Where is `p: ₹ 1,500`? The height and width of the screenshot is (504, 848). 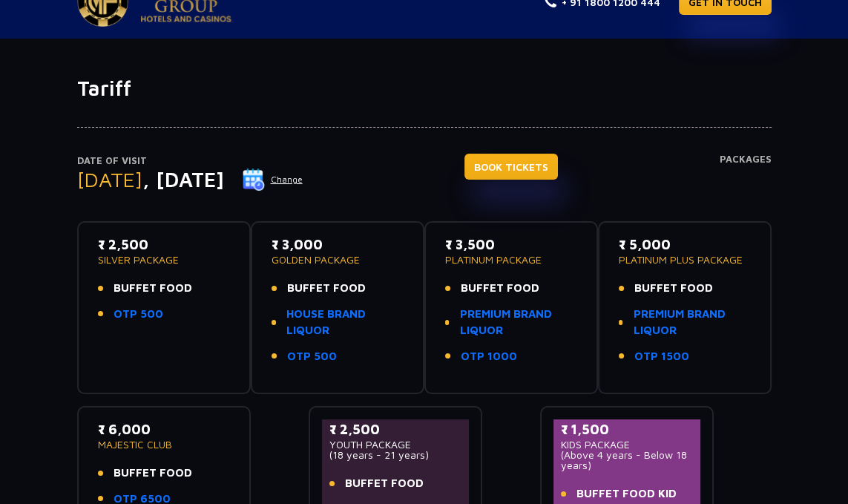 p: ₹ 1,500 is located at coordinates (627, 429).